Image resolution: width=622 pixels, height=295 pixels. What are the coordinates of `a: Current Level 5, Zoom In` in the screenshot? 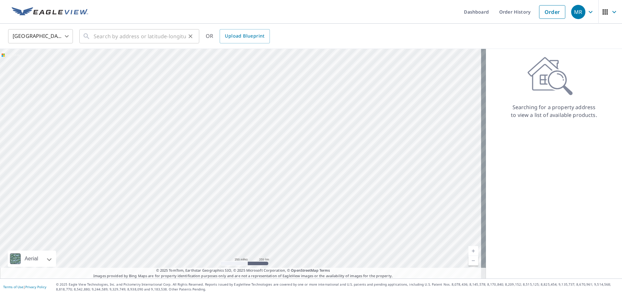 It's located at (473, 251).